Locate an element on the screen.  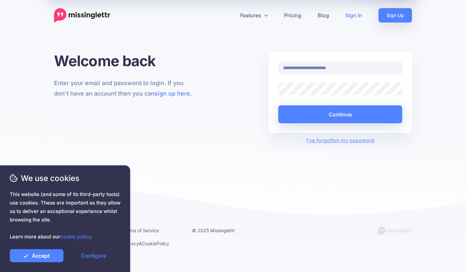
a: Sign In is located at coordinates (354, 15).